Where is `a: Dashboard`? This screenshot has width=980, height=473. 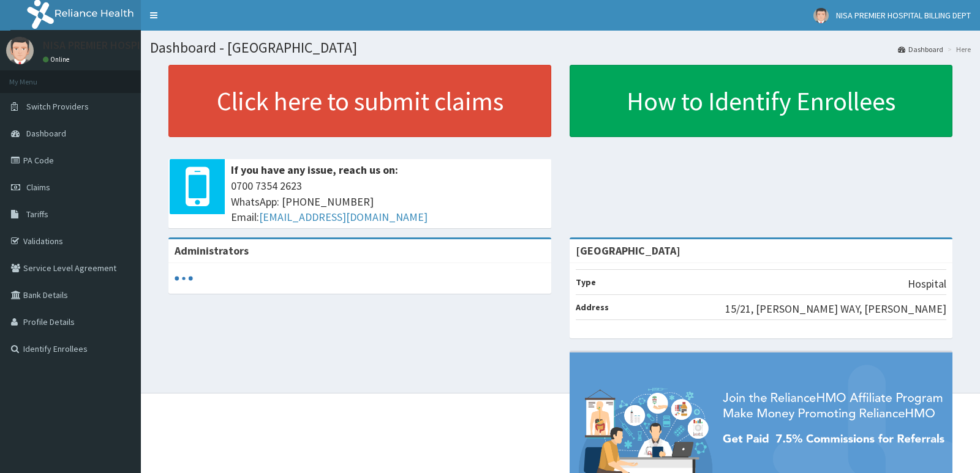
a: Dashboard is located at coordinates (921, 49).